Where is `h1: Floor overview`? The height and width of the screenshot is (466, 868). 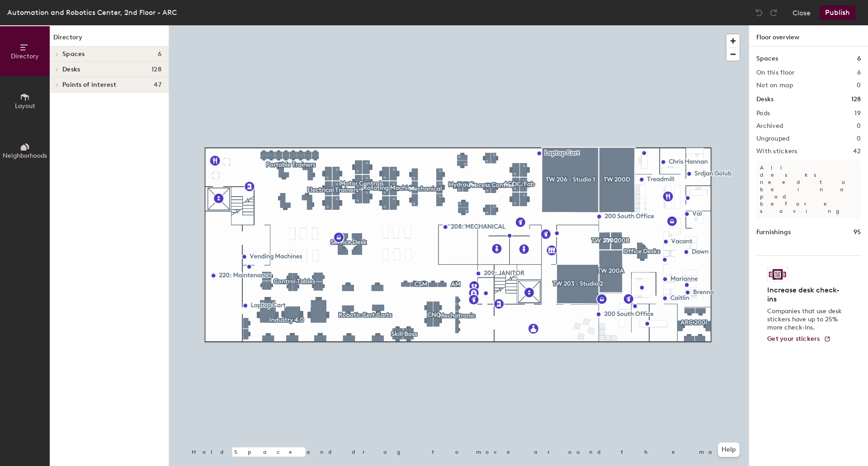 h1: Floor overview is located at coordinates (808, 36).